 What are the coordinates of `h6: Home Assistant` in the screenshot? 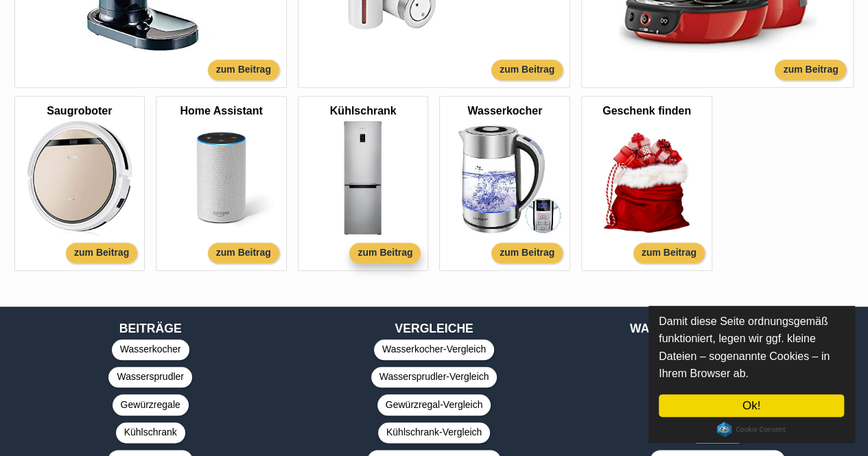 It's located at (221, 111).